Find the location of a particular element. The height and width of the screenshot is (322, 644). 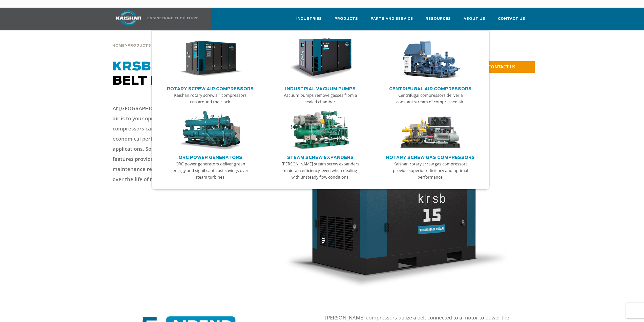

img: krsb15 is located at coordinates (395, 193).